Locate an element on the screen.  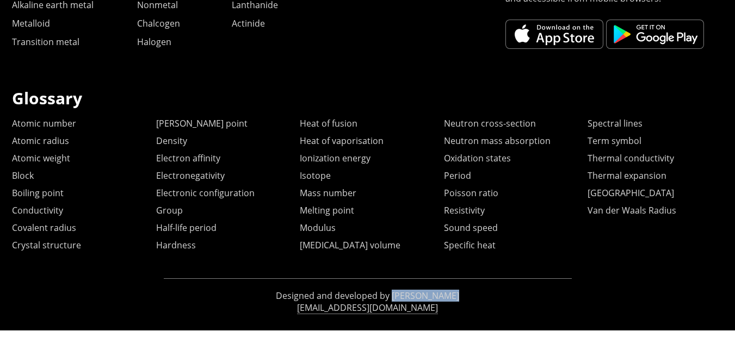
a: Transition metal is located at coordinates (46, 42).